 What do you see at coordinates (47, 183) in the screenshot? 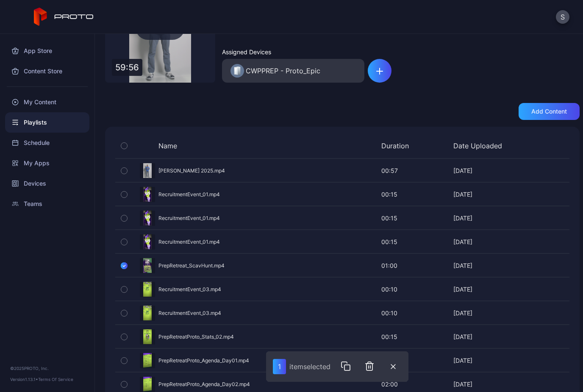
I see `a: Devices` at bounding box center [47, 183].